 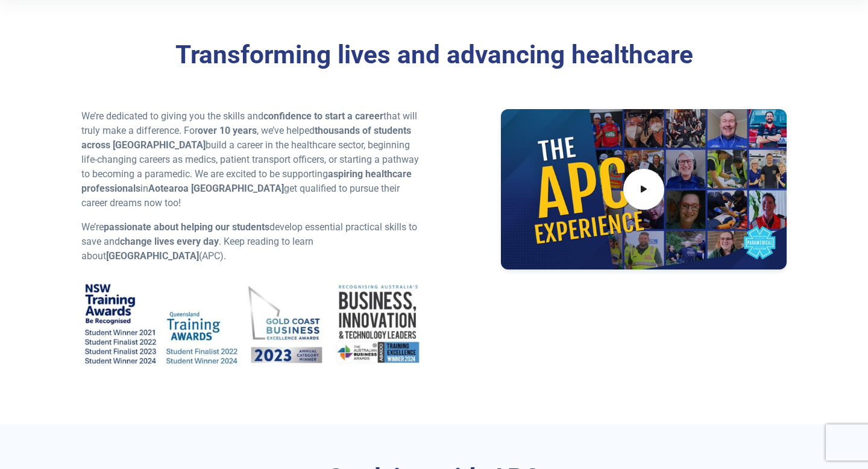 I want to click on strong: passionate about helping our students, so click(x=186, y=227).